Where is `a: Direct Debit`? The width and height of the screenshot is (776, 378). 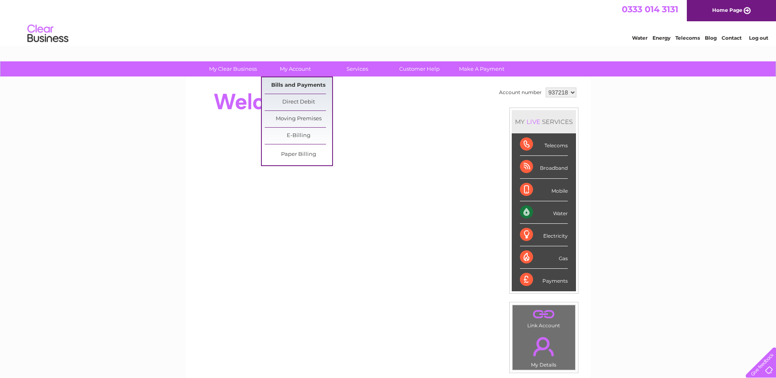 a: Direct Debit is located at coordinates (298, 102).